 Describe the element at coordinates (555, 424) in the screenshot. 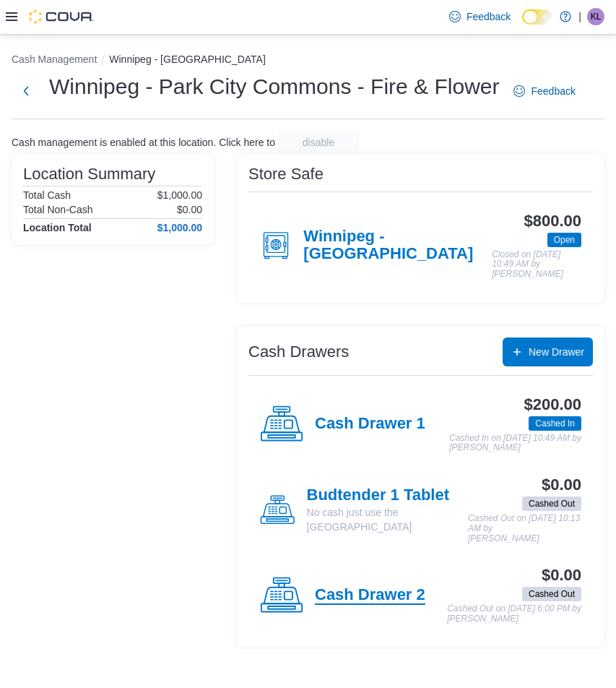

I see `span: Cashed In` at that location.